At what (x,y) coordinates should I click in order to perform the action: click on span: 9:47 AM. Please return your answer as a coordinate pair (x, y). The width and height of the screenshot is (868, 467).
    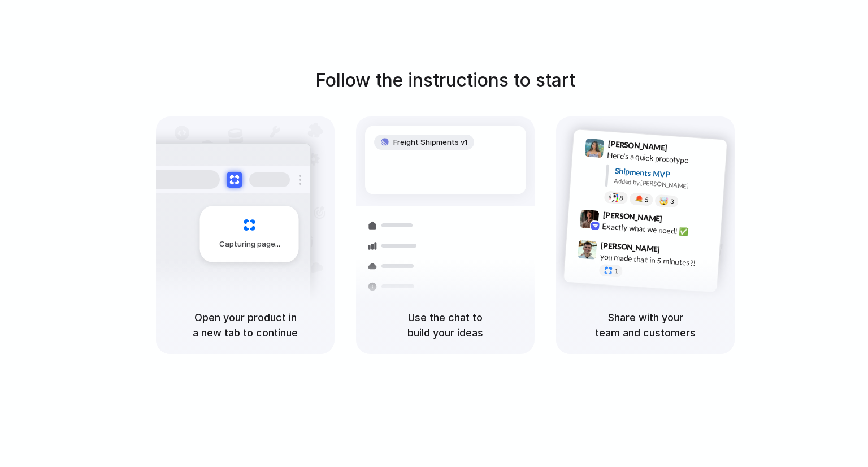
    Looking at the image, I should click on (675, 251).